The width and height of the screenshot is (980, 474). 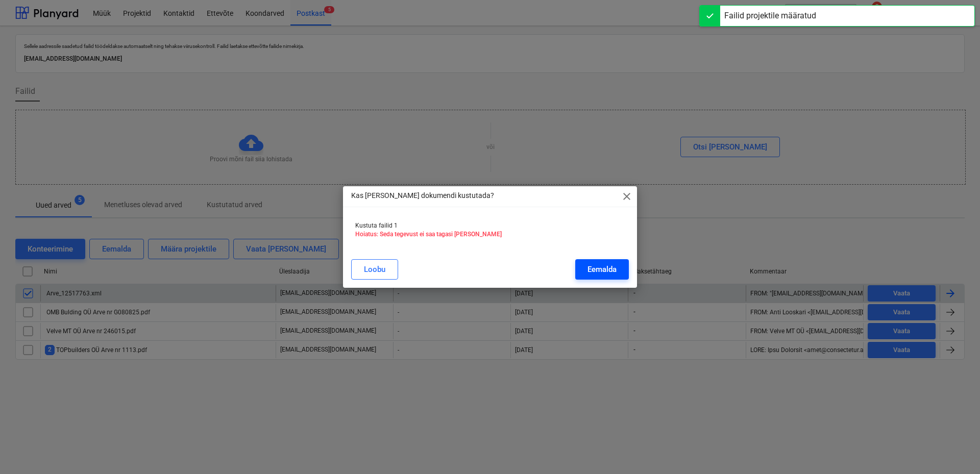 I want to click on div: Eemalda, so click(x=602, y=270).